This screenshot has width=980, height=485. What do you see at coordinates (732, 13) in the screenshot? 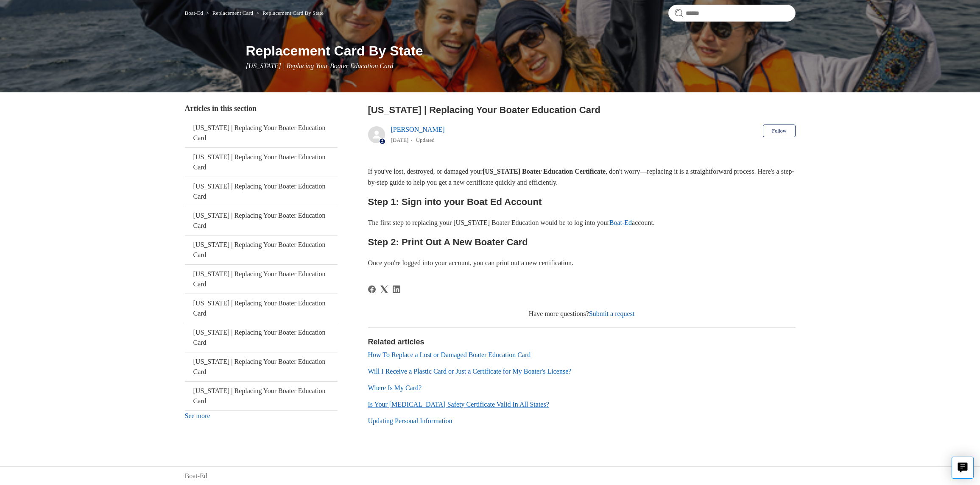
I see `input: Search` at bounding box center [732, 13].